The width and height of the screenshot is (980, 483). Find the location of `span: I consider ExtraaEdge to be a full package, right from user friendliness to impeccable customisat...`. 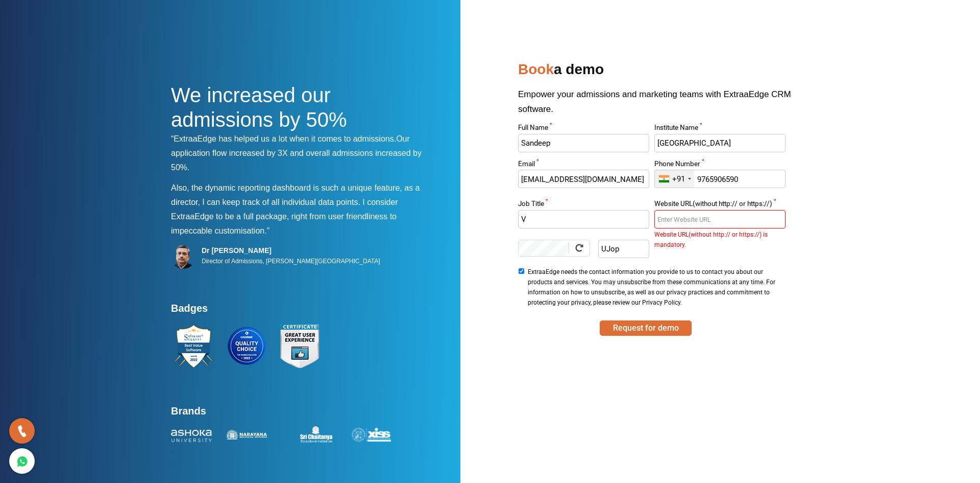

span: I consider ExtraaEdge to be a full package, right from user friendliness to impeccable customisat... is located at coordinates (285, 216).